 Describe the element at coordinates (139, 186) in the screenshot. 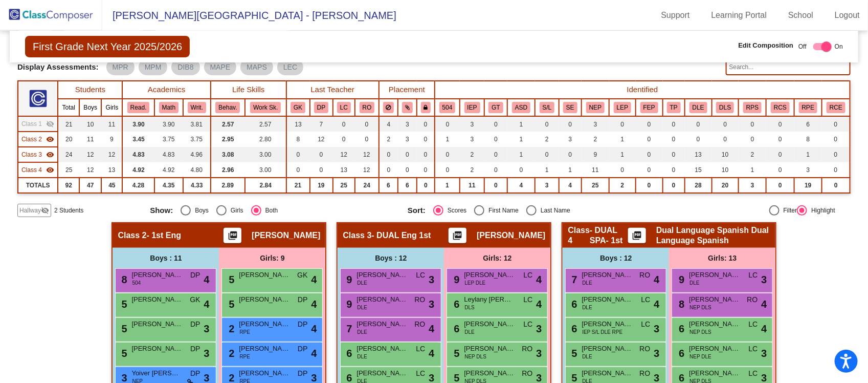

I see `td: 4.28` at that location.